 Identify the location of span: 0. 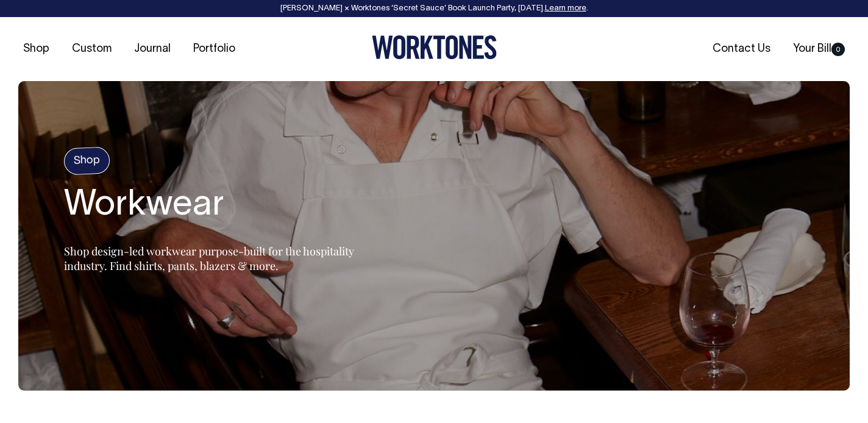
(838, 49).